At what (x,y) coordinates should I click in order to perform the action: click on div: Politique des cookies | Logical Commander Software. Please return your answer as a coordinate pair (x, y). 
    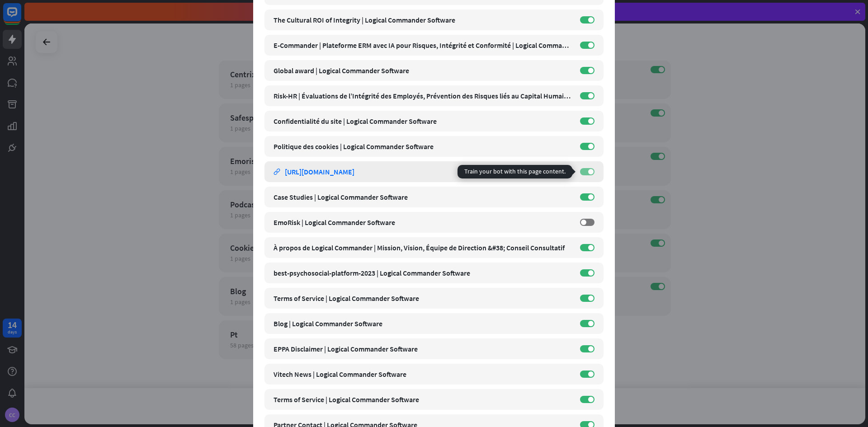
    Looking at the image, I should click on (422, 147).